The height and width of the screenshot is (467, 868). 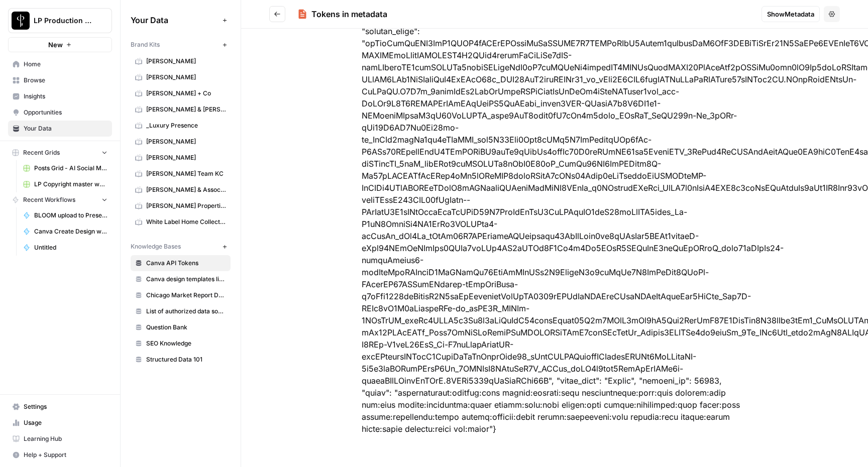 I want to click on span: SEO Knowledge, so click(x=186, y=343).